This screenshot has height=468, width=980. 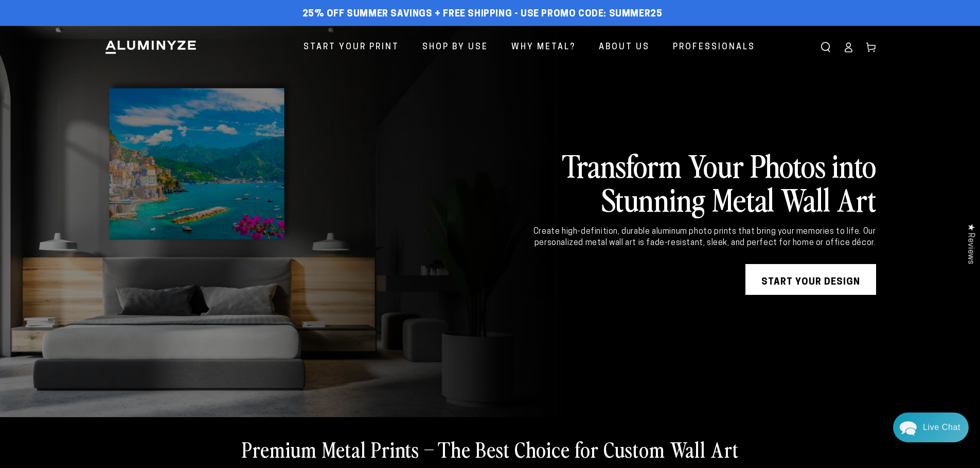 I want to click on span: Re:amaze, so click(x=125, y=297).